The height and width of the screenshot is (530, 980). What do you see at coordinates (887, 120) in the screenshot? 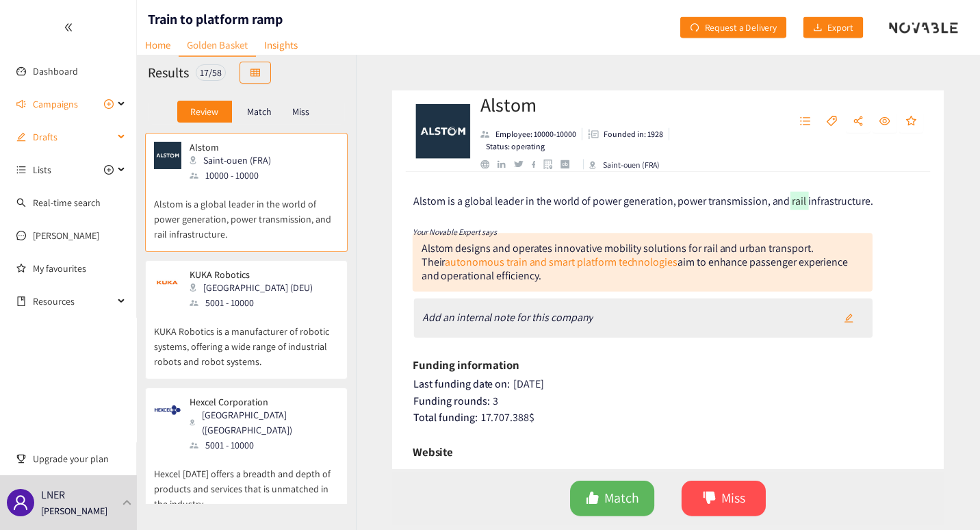
I see `button: eye` at bounding box center [887, 120].